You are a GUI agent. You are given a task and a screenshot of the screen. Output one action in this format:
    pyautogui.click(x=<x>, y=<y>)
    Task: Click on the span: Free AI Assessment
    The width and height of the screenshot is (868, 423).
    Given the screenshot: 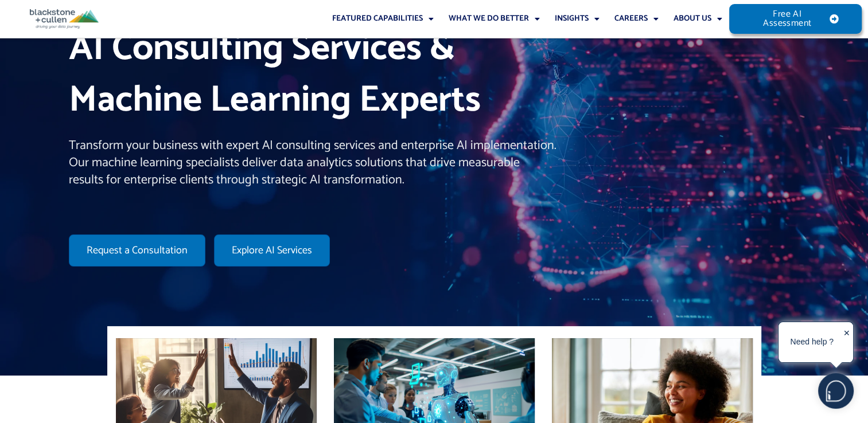 What is the action you would take?
    pyautogui.click(x=787, y=19)
    